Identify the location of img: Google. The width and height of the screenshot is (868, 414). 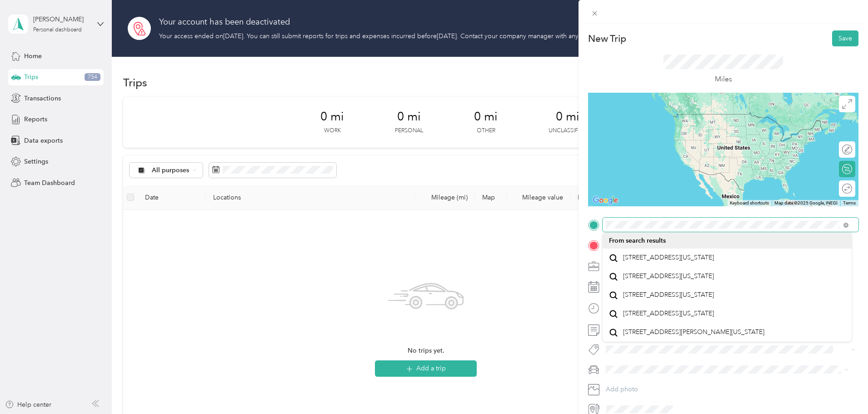
(605, 201).